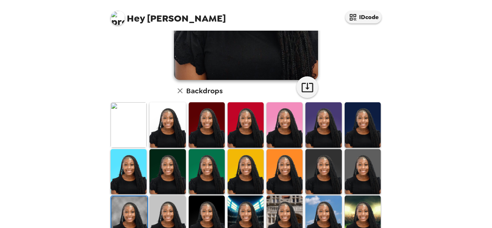 This screenshot has width=492, height=228. Describe the element at coordinates (128, 125) in the screenshot. I see `img: Original` at that location.